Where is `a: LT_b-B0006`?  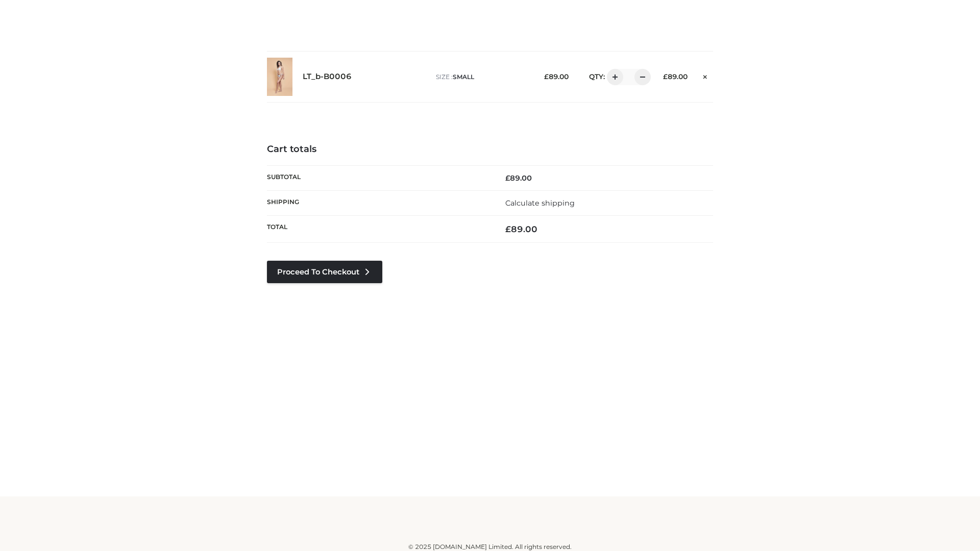 a: LT_b-B0006 is located at coordinates (327, 76).